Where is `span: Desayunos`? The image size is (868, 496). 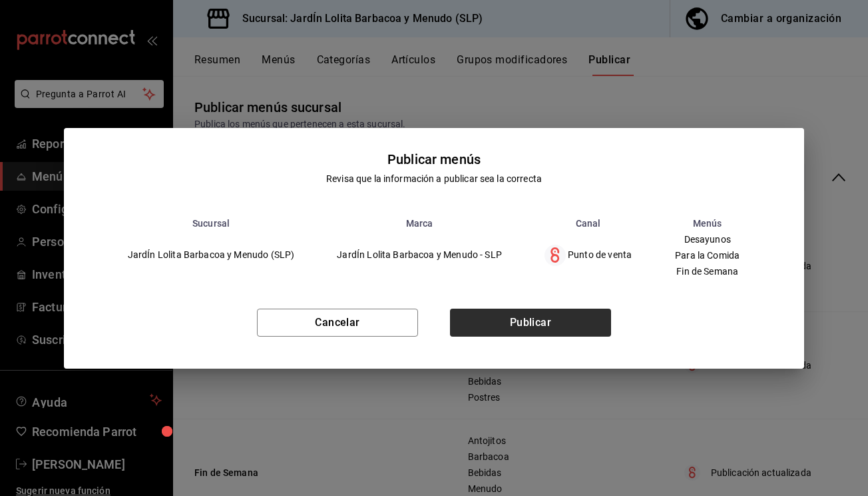 span: Desayunos is located at coordinates (707, 239).